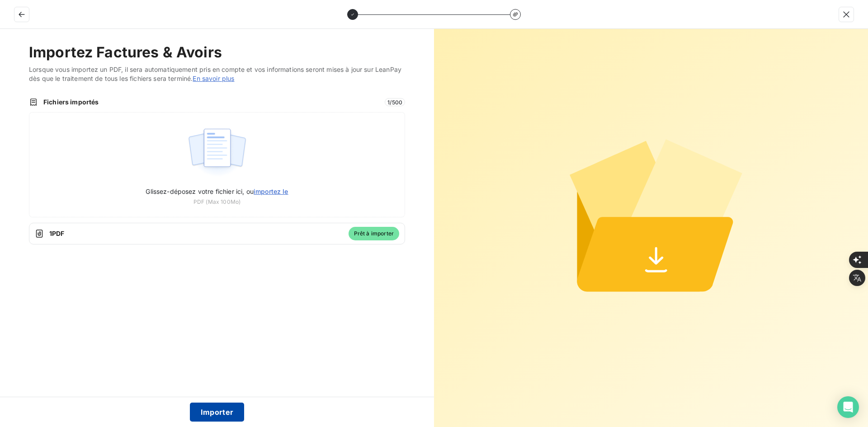 This screenshot has width=868, height=427. I want to click on img: illustration, so click(217, 153).